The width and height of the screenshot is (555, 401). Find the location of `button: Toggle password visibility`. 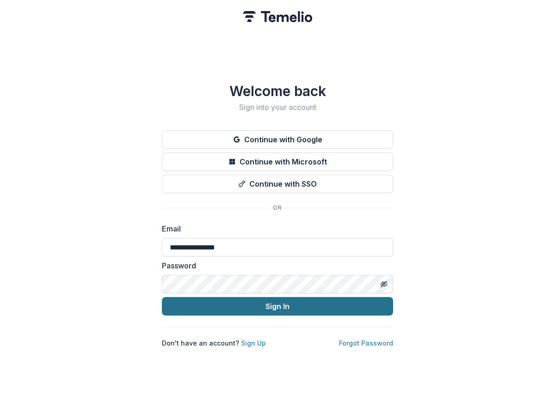

button: Toggle password visibility is located at coordinates (384, 284).